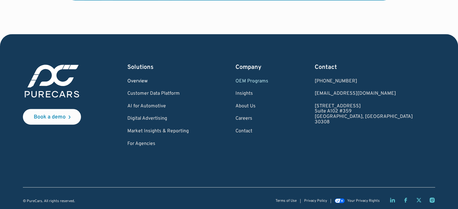 The width and height of the screenshot is (458, 209). Describe the element at coordinates (286, 201) in the screenshot. I see `a: Terms of Use` at that location.